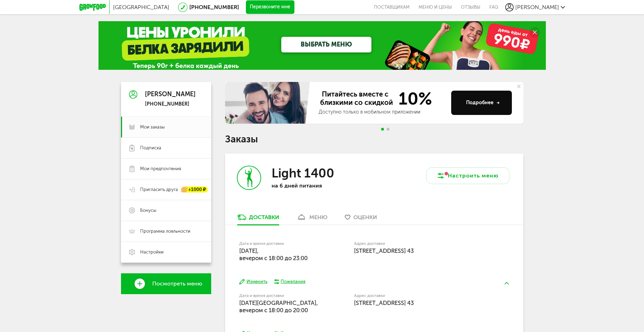 This screenshot has width=644, height=332. Describe the element at coordinates (318, 217) in the screenshot. I see `div: меню` at that location.